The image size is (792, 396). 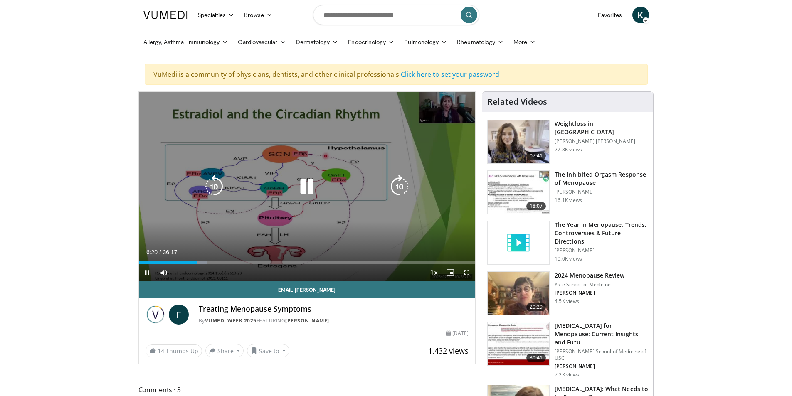 What do you see at coordinates (450, 273) in the screenshot?
I see `button: Enable picture-in-picture mode` at bounding box center [450, 273].